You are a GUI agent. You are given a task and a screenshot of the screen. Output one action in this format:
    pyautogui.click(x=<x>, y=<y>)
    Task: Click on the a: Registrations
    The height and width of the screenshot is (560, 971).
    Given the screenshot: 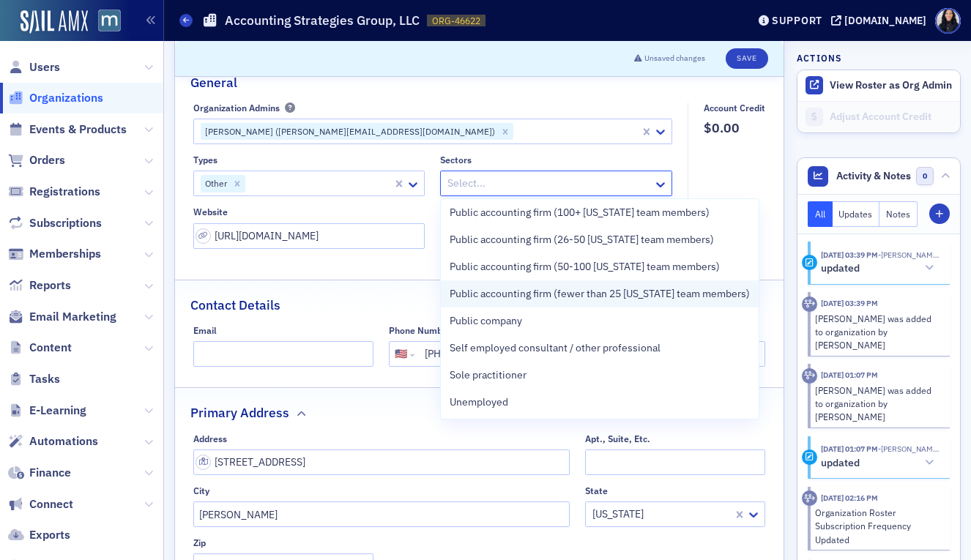 What is the action you would take?
    pyautogui.click(x=55, y=192)
    